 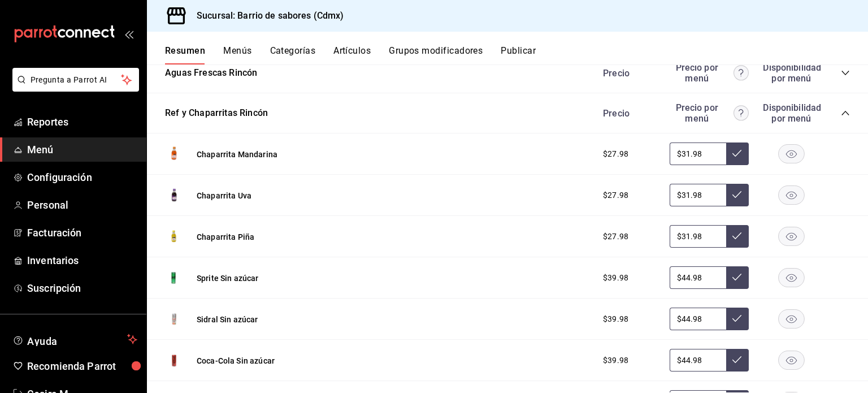 What do you see at coordinates (228, 278) in the screenshot?
I see `button: Sprite Sin azúcar` at bounding box center [228, 278].